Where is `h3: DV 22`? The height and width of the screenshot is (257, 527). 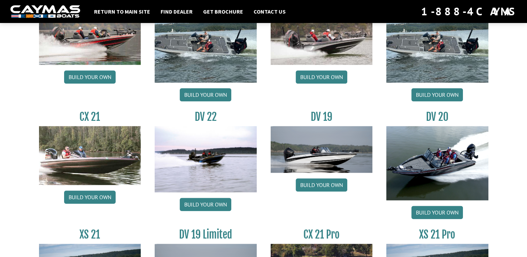 h3: DV 22 is located at coordinates (206, 117).